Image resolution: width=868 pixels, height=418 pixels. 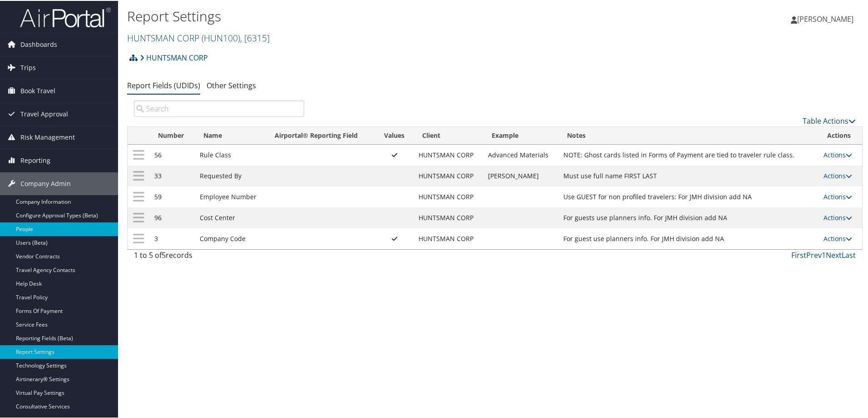 I want to click on td: Must use full name FIRST LAST, so click(x=689, y=175).